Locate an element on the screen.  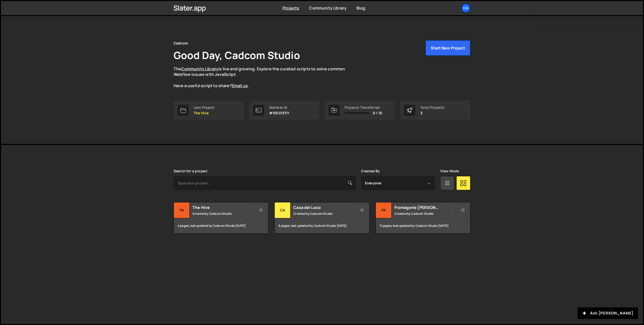
div: Last Project is located at coordinates (204, 107).